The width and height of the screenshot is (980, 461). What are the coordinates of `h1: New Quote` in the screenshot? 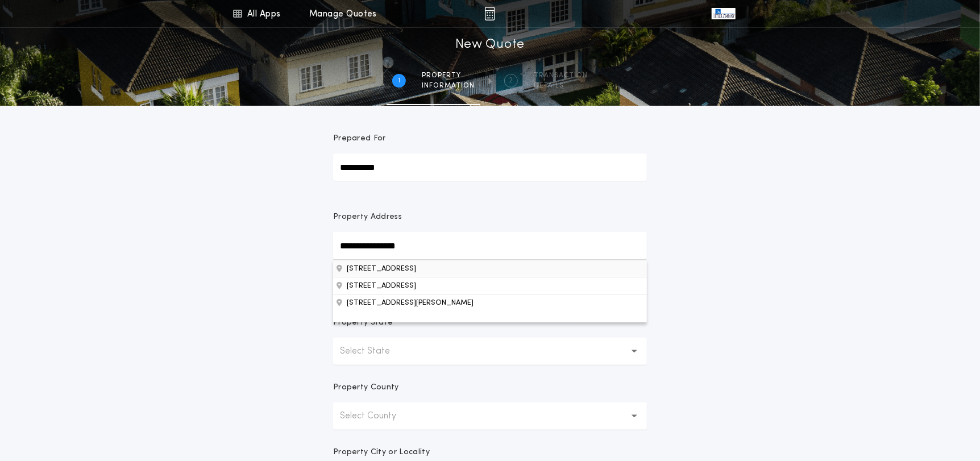 It's located at (490, 45).